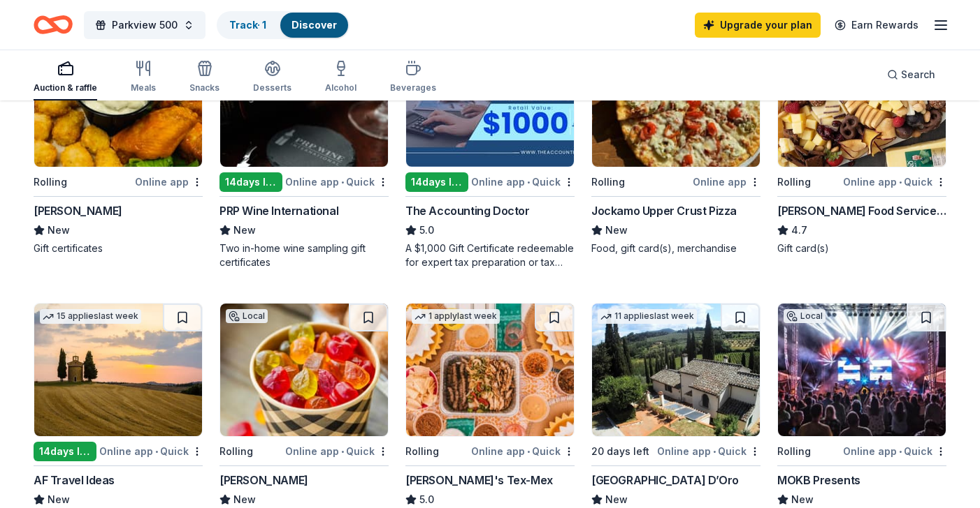 The image size is (980, 508). What do you see at coordinates (664, 211) in the screenshot?
I see `div: Jockamo Upper Crust Pizza` at bounding box center [664, 211].